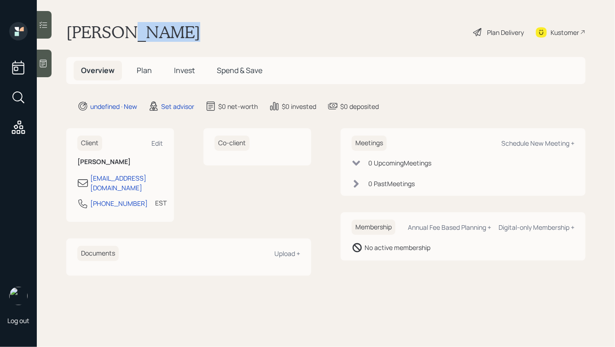 This screenshot has height=347, width=615. What do you see at coordinates (98, 70) in the screenshot?
I see `span: Overview` at bounding box center [98, 70].